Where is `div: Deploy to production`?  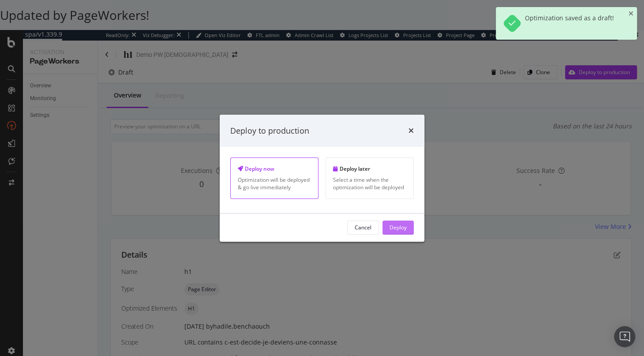
div: Deploy to production is located at coordinates (270, 131).